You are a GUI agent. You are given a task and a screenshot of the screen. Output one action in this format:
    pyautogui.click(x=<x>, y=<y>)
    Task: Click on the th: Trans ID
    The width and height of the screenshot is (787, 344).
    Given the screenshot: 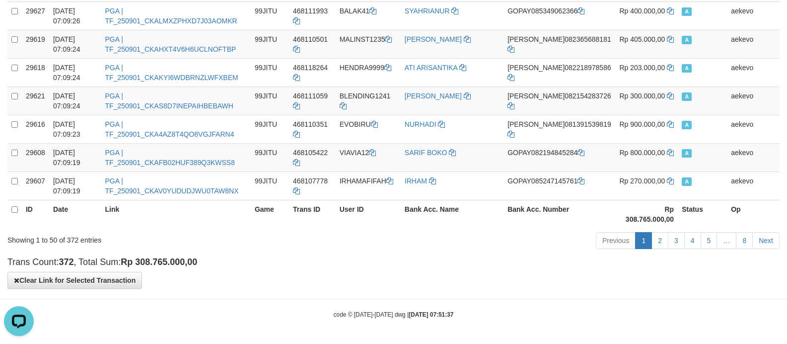 What is the action you would take?
    pyautogui.click(x=312, y=213)
    